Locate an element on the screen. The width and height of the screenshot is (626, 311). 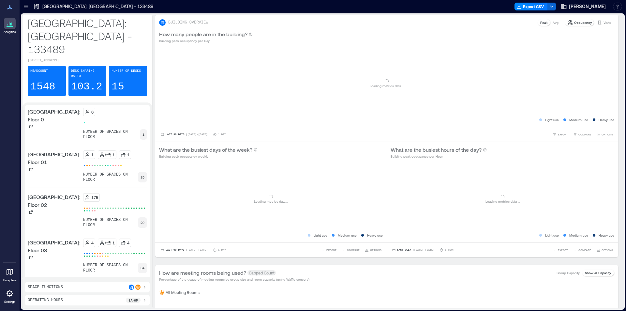
p: 8a - 6p is located at coordinates (133, 300).